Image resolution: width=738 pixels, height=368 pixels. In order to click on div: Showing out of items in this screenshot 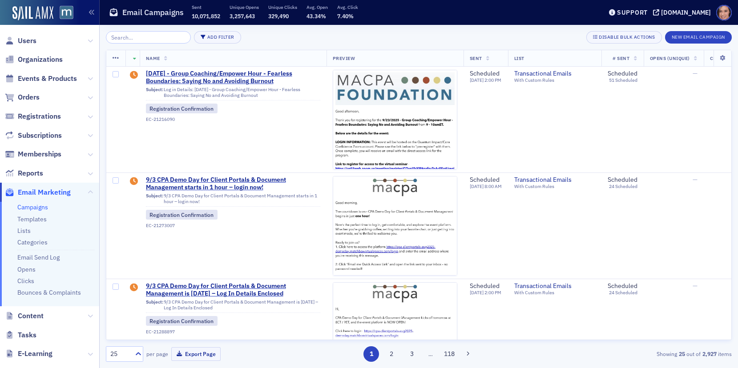, I will do `click(630, 354)`.